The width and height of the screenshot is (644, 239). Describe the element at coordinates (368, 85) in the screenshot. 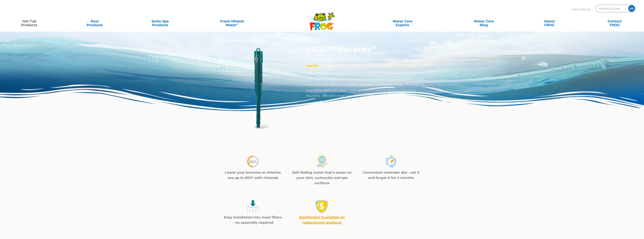

I see `p: The mineral sanitizer that cleans and softens hot tub water inside your filter cartridge. While y...` at that location.